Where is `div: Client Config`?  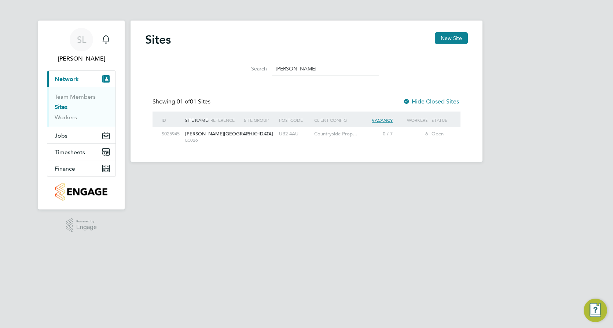
div: Client Config is located at coordinates (336, 120).